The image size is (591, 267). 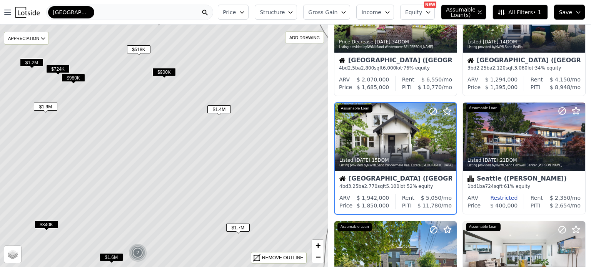 What do you see at coordinates (32, 64) in the screenshot?
I see `div: $1.2M` at bounding box center [32, 64].